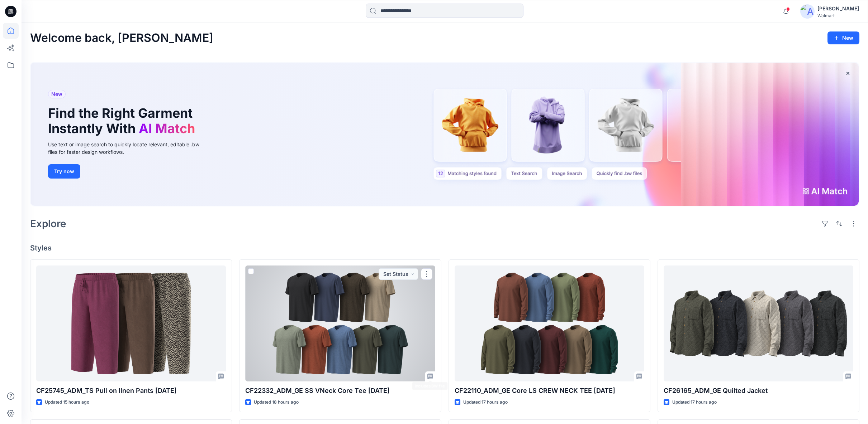 The width and height of the screenshot is (868, 424). What do you see at coordinates (64, 171) in the screenshot?
I see `a: Try now` at bounding box center [64, 171].